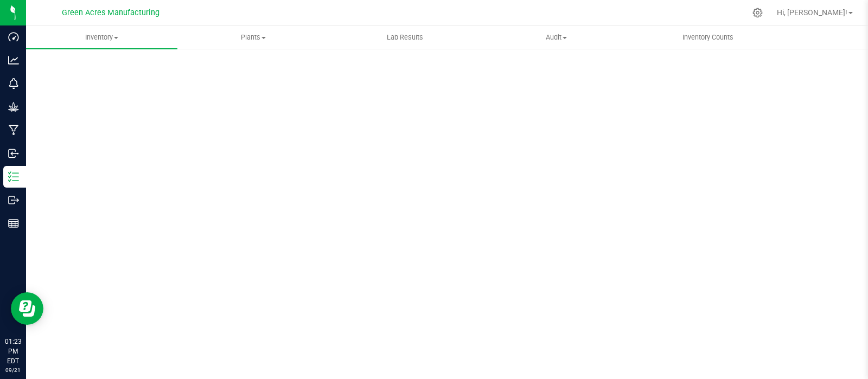  What do you see at coordinates (13, 154) in the screenshot?
I see `inline-svg: Inbound` at bounding box center [13, 154].